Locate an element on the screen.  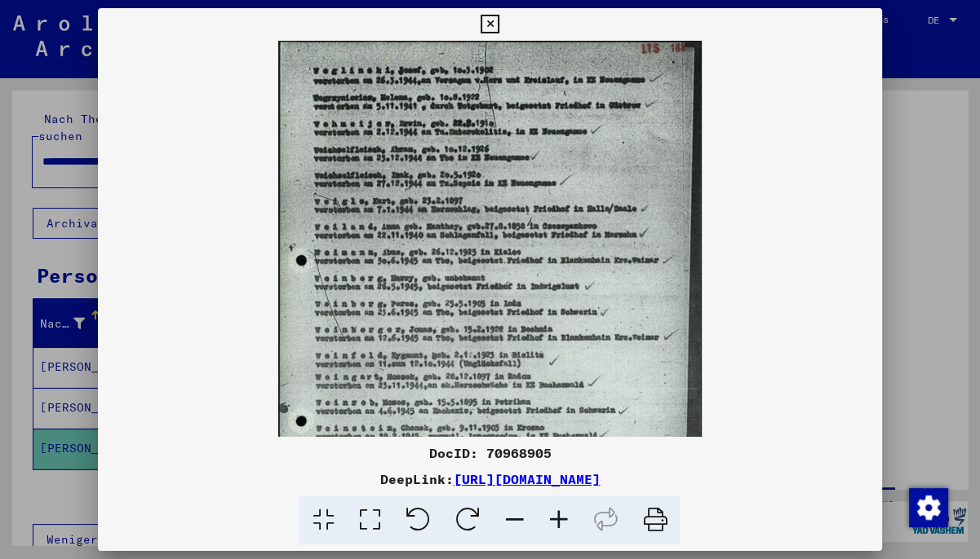
div: Zustimmung ändern is located at coordinates (927, 507).